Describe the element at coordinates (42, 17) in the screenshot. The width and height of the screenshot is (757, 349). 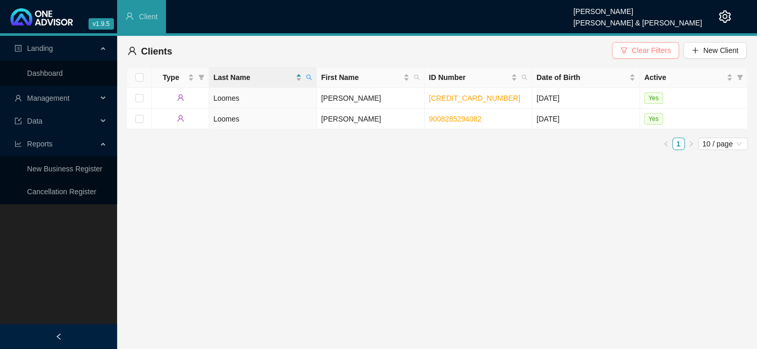
I see `img: 2df55531c6924b55f21c4cf5d4484680-logo-light.svg` at that location.